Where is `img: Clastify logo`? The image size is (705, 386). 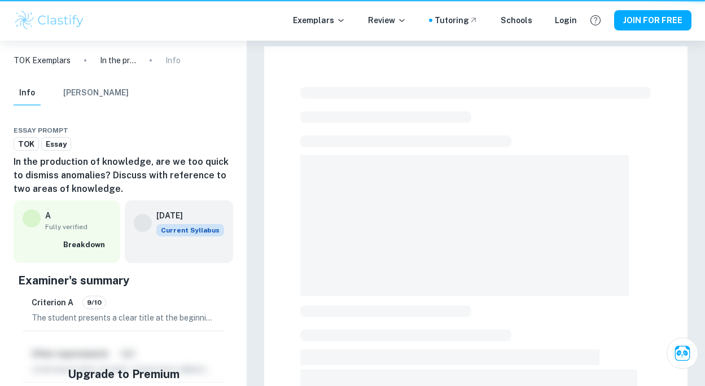
img: Clastify logo is located at coordinates (49, 20).